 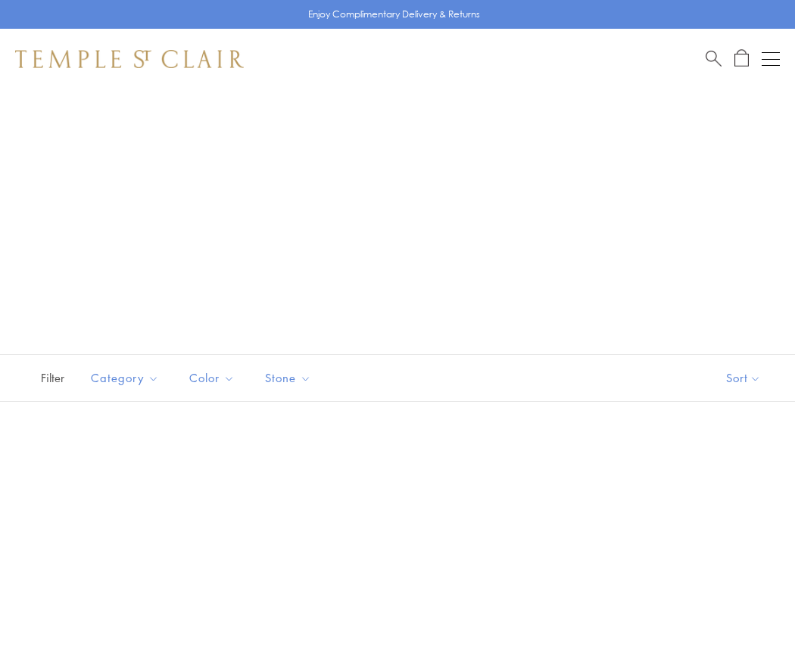 What do you see at coordinates (288, 378) in the screenshot?
I see `button: Stone` at bounding box center [288, 378].